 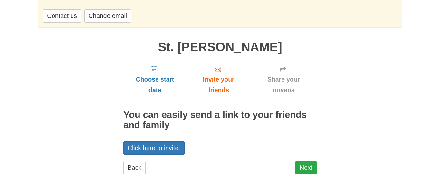 I want to click on a: Back, so click(x=134, y=168).